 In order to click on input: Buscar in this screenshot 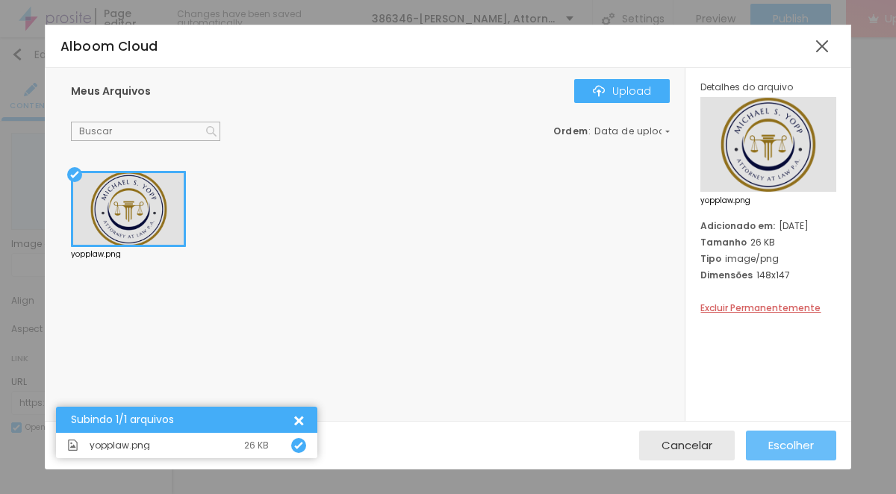, I will do `click(146, 131)`.